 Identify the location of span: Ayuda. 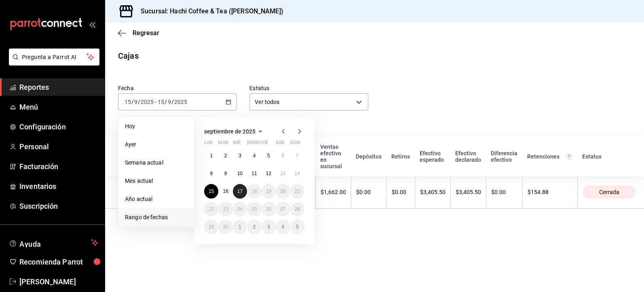
(53, 243).